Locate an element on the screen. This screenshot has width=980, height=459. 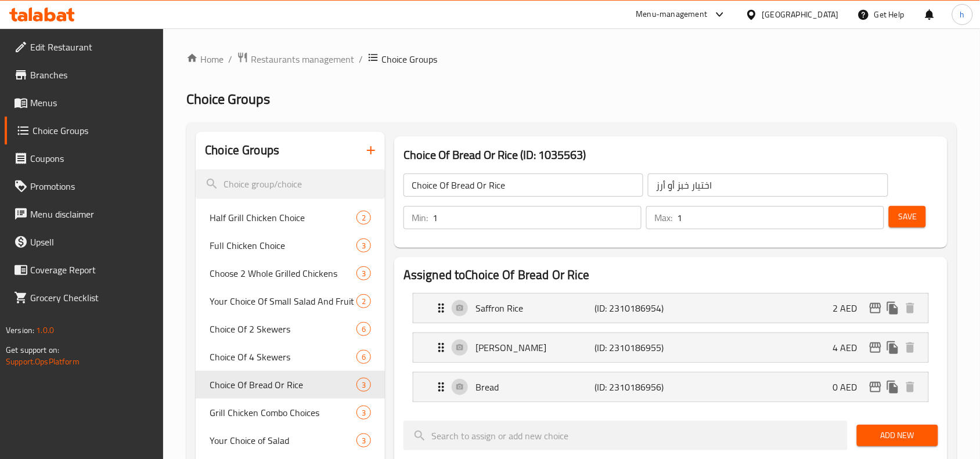
span: Version: is located at coordinates (20, 330).